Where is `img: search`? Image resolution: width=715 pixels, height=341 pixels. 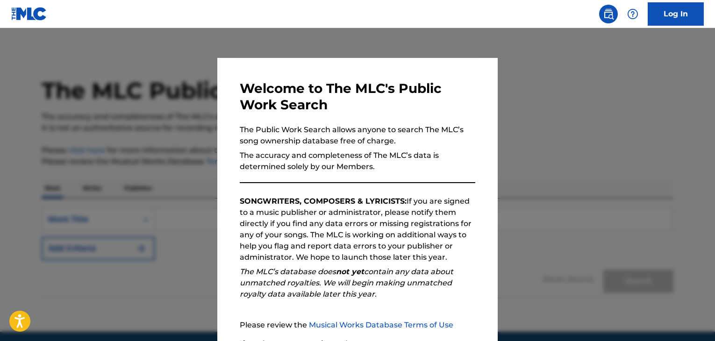
img: search is located at coordinates (609, 14).